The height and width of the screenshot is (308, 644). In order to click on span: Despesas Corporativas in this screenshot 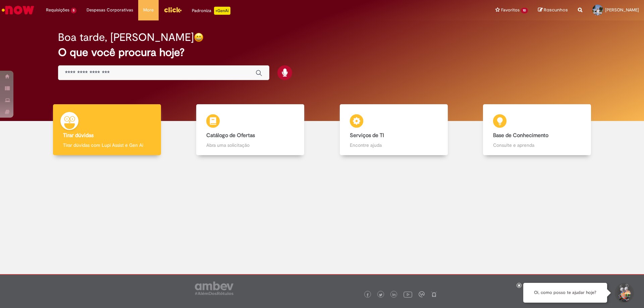, I will do `click(110, 10)`.